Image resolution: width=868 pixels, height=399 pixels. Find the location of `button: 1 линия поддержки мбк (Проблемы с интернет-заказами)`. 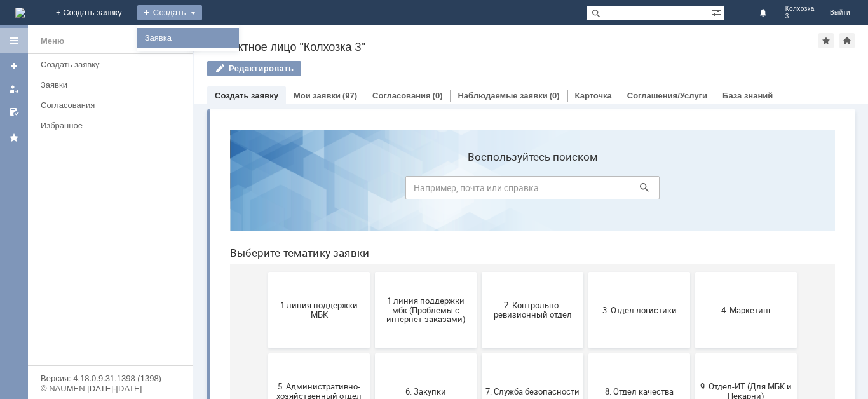

button: 1 линия поддержки мбк (Проблемы с интернет-заказами) is located at coordinates (206, 191).